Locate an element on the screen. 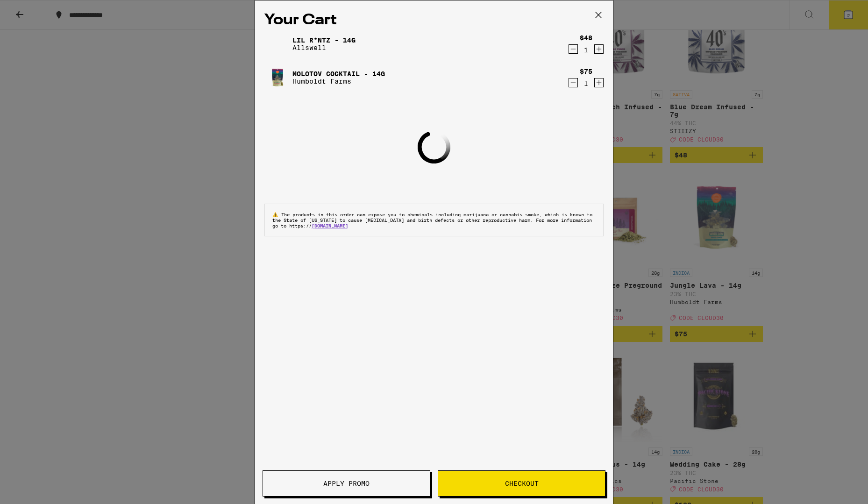 The image size is (868, 504). span: Apply Promo is located at coordinates (346, 483).